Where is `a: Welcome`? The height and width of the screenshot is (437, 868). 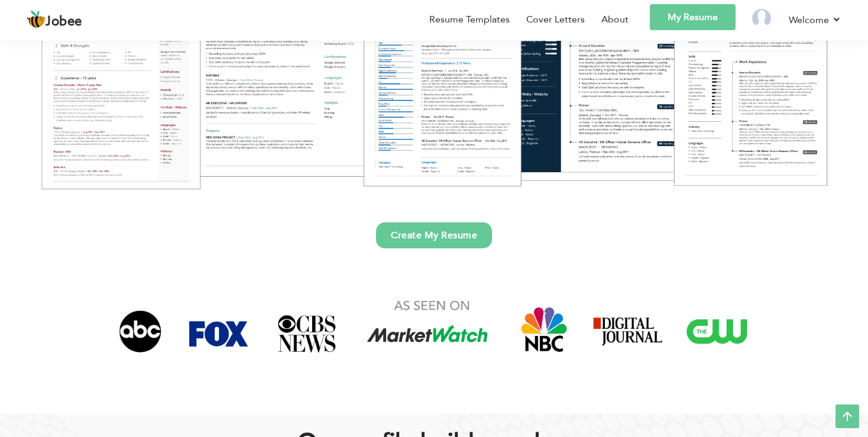
a: Welcome is located at coordinates (815, 19).